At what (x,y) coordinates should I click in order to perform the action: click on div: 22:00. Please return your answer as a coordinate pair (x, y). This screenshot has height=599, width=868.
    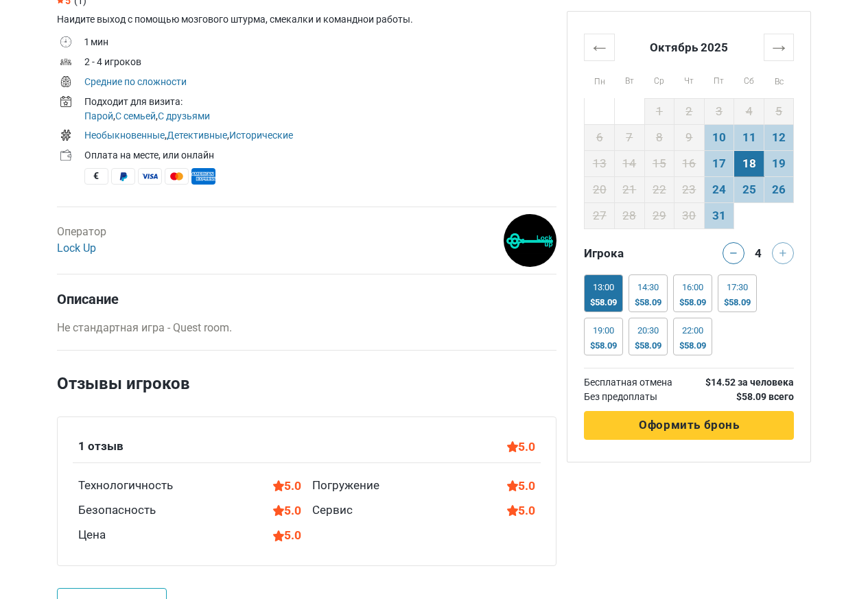
    Looking at the image, I should click on (692, 331).